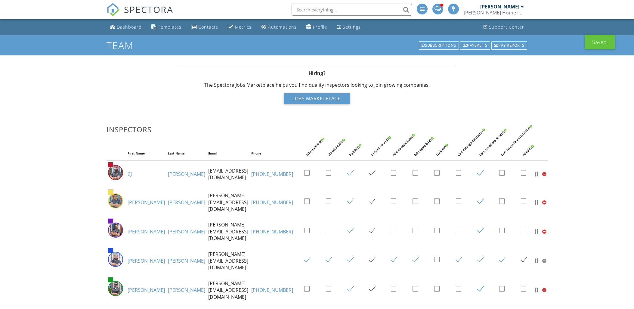 Image resolution: width=634 pixels, height=309 pixels. Describe the element at coordinates (282, 27) in the screenshot. I see `div: Automations` at that location.